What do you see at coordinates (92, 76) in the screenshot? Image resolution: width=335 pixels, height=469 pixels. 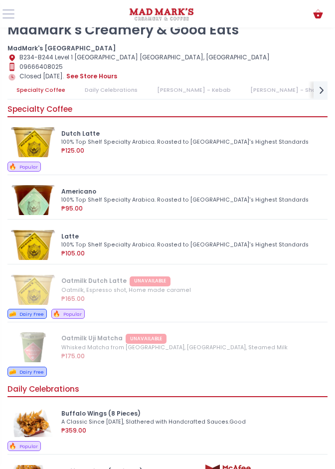 I see `button: see store hours` at bounding box center [92, 76].